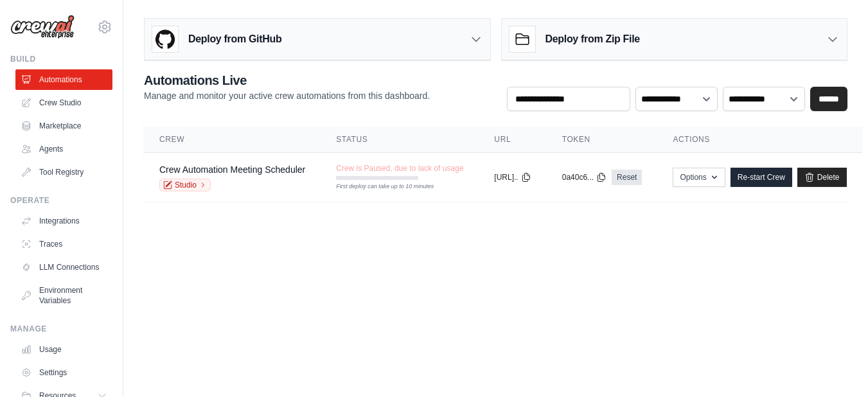 The width and height of the screenshot is (868, 397). Describe the element at coordinates (64, 80) in the screenshot. I see `a: Automations` at that location.